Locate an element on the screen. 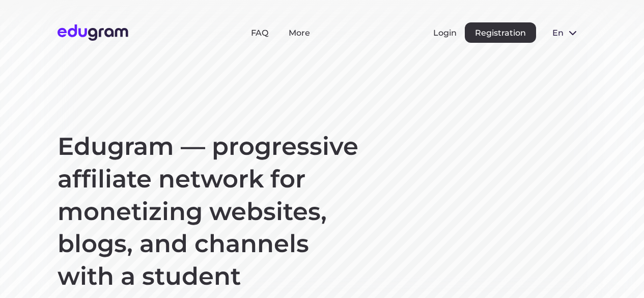  button: Login is located at coordinates (445, 33).